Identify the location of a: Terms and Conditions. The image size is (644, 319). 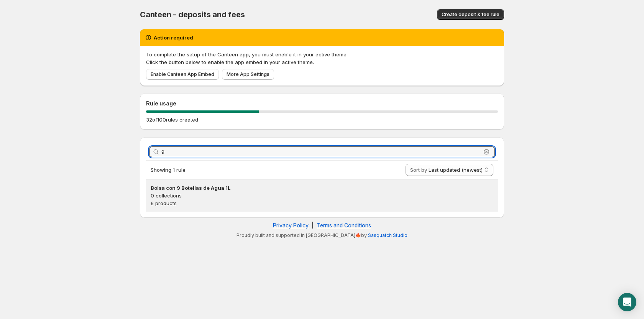
(344, 225).